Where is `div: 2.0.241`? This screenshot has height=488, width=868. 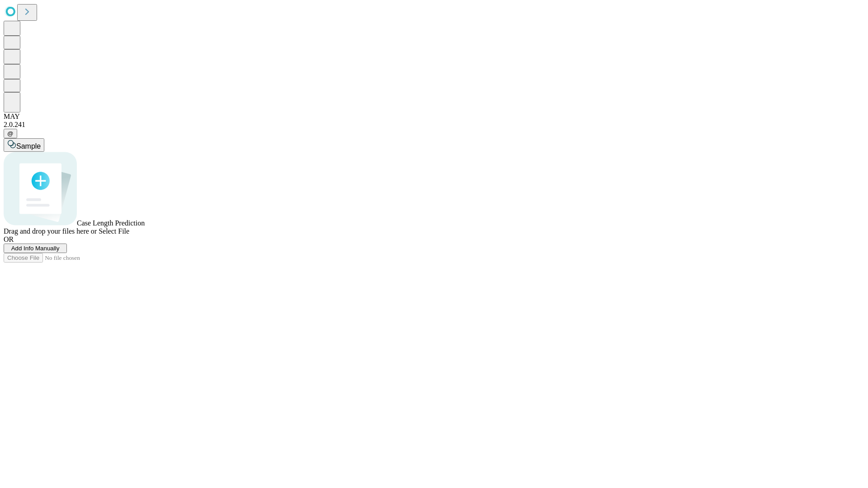
div: 2.0.241 is located at coordinates (434, 125).